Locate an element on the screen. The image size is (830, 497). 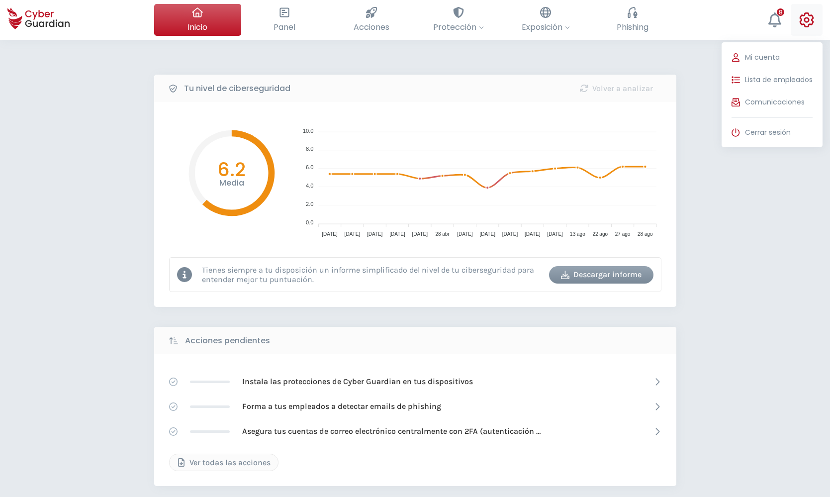
button: Exposición is located at coordinates (546, 20).